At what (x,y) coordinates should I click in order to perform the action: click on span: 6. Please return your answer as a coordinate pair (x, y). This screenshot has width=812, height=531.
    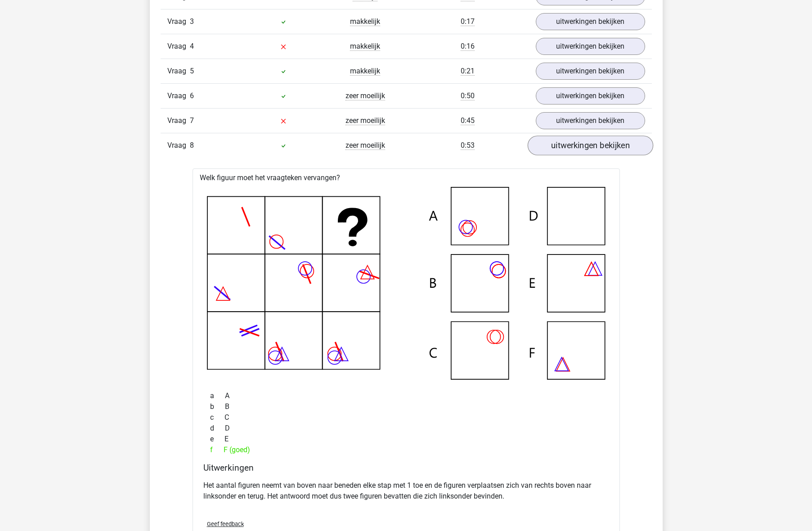
    Looking at the image, I should click on (192, 95).